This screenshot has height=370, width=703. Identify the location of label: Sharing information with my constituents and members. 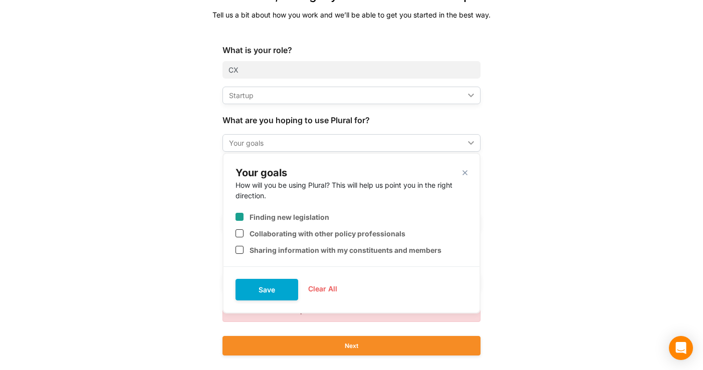
(345, 250).